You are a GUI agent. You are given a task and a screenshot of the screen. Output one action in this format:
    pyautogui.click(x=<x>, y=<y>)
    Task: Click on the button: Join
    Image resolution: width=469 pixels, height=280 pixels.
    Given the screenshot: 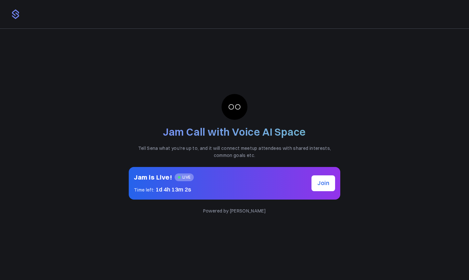 What is the action you would take?
    pyautogui.click(x=323, y=183)
    